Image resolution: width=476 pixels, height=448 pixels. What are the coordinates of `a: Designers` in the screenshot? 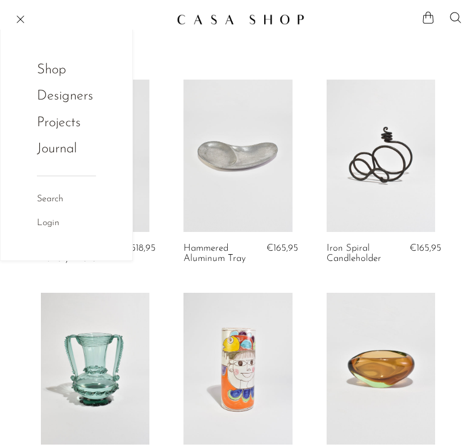 It's located at (65, 96).